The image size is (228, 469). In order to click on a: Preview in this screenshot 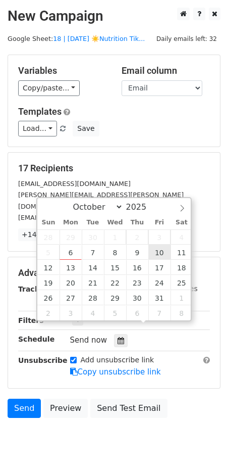, I will do `click(66, 408)`.